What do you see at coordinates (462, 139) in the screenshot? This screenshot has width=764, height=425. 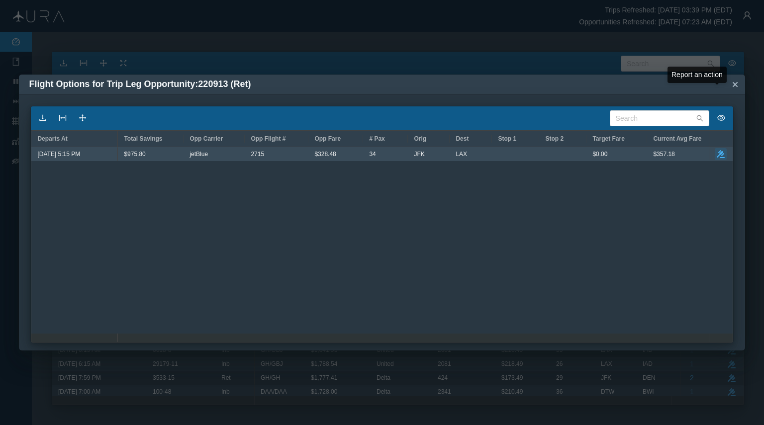 I see `span: Dest` at bounding box center [462, 139].